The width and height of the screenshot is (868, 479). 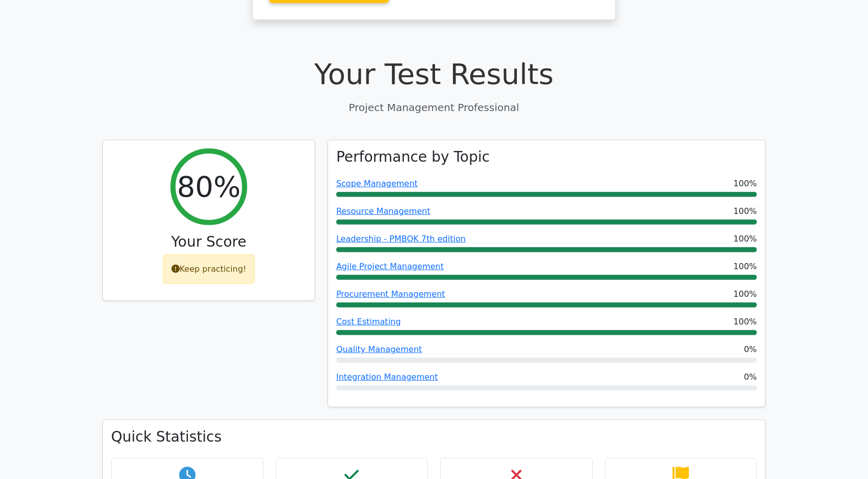 What do you see at coordinates (377, 183) in the screenshot?
I see `a: Scope Management` at bounding box center [377, 183].